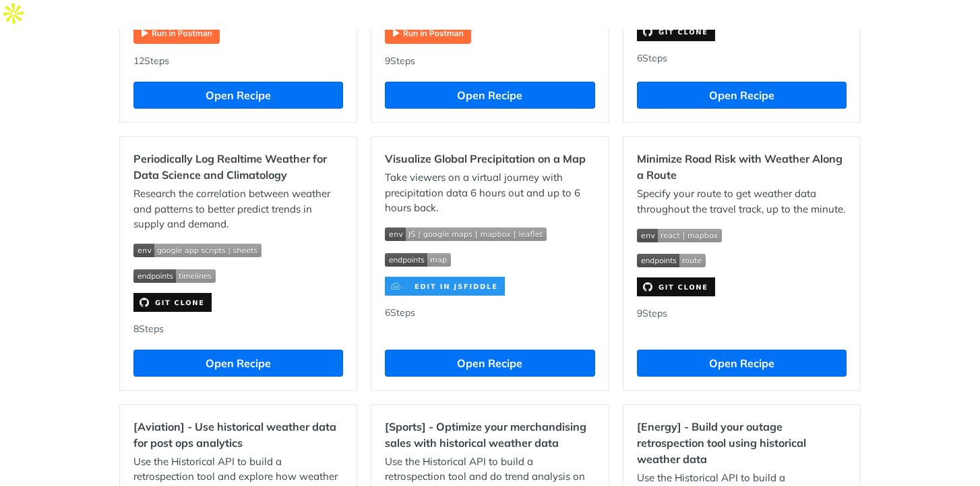  What do you see at coordinates (489, 435) in the screenshot?
I see `h2: [Sports] - Optimize your merchandising sales with historical weather data` at bounding box center [489, 435].